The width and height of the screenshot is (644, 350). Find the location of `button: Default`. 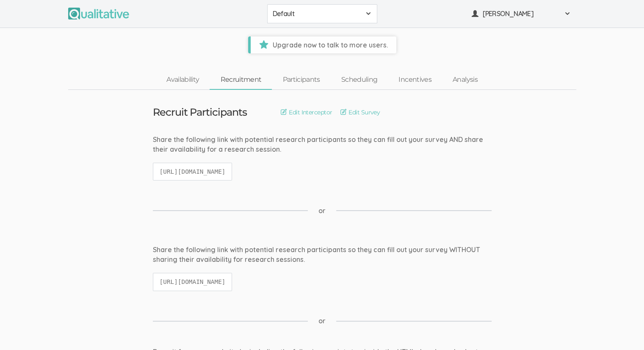

button: Default is located at coordinates (322, 14).